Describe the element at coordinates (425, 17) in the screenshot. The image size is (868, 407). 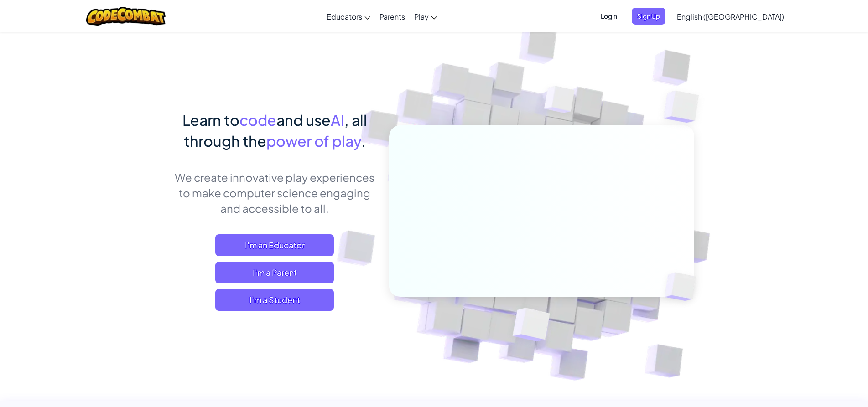
I see `a: Play` at that location.